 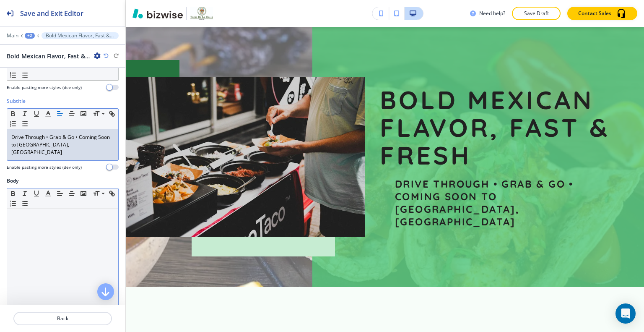 I want to click on div: Open Intercom Messenger, so click(x=626, y=314).